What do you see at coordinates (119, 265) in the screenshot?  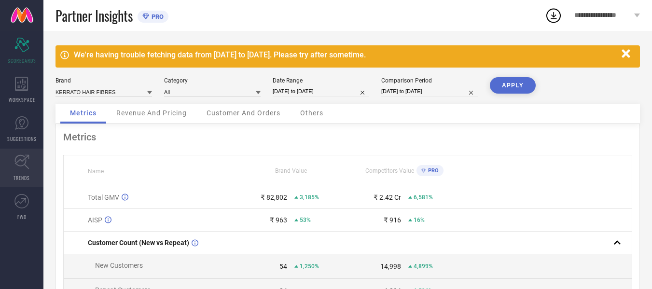 I see `span: New Customers` at bounding box center [119, 265].